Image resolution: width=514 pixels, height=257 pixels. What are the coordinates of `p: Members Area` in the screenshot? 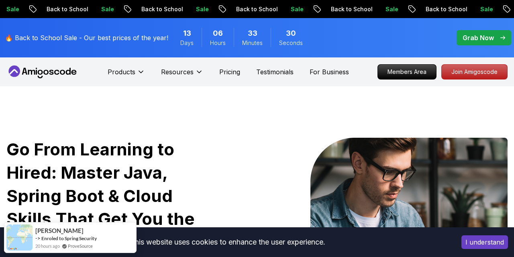 It's located at (407, 72).